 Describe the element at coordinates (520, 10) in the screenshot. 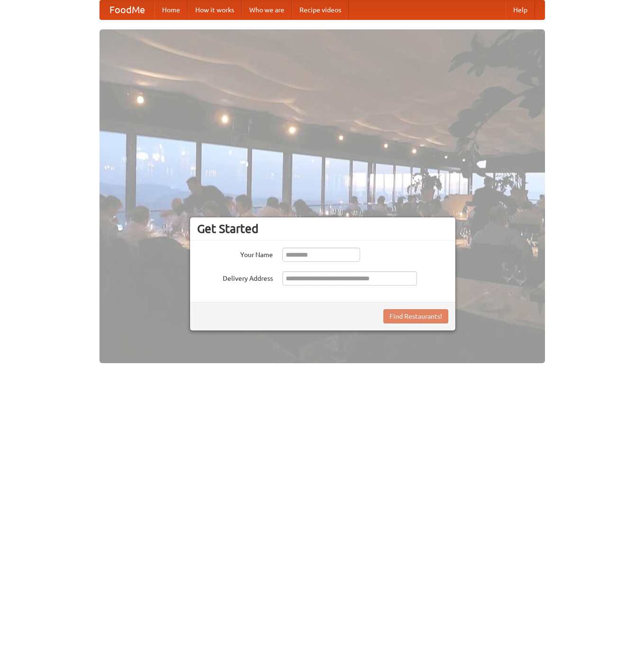

I see `a: Help` at that location.